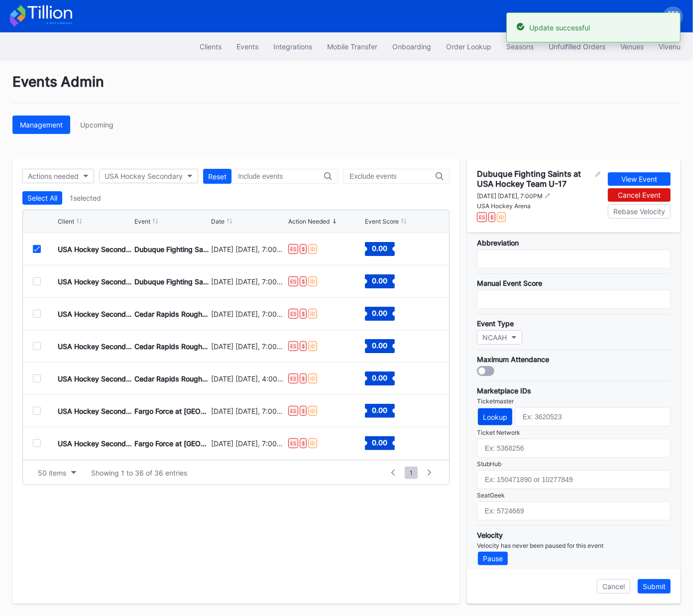 The height and width of the screenshot is (616, 693). What do you see at coordinates (85, 198) in the screenshot?
I see `div: 1 selected` at bounding box center [85, 198].